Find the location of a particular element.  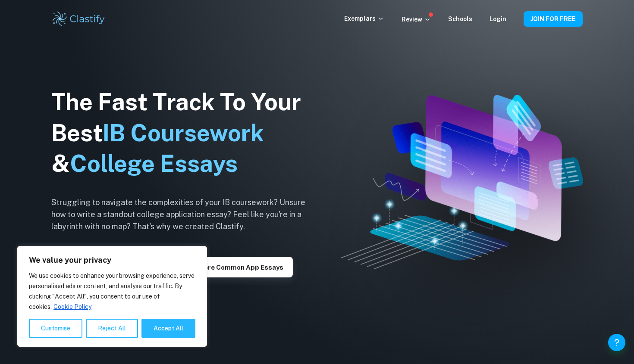

button: Reject All is located at coordinates (112, 329).